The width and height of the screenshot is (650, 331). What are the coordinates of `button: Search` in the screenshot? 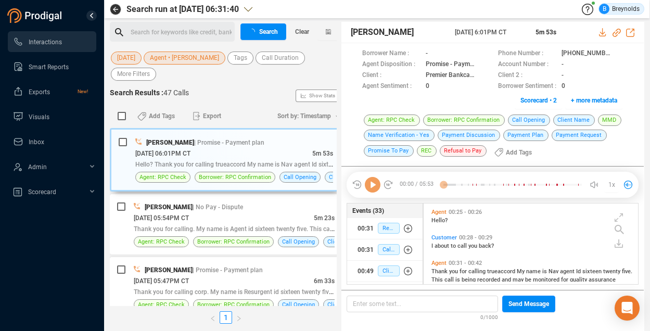 It's located at (263, 32).